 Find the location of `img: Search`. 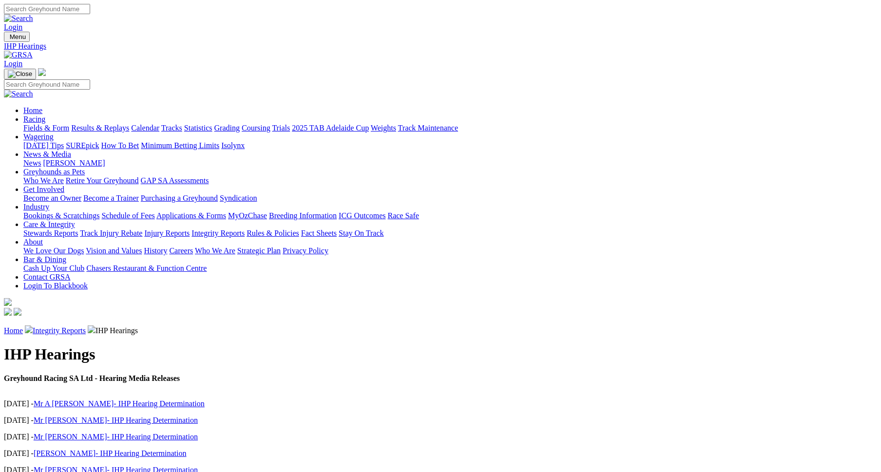

img: Search is located at coordinates (19, 19).